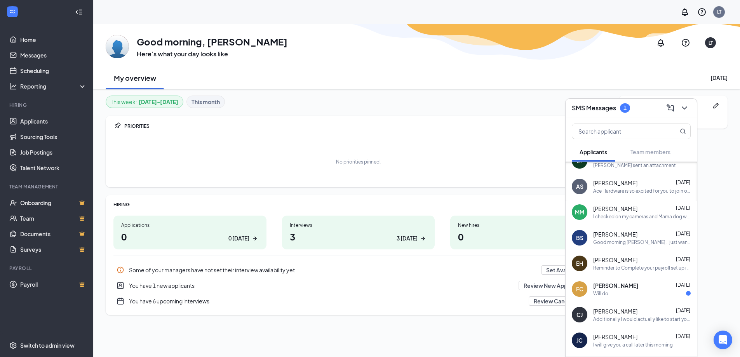 The width and height of the screenshot is (740, 357). What do you see at coordinates (683, 131) in the screenshot?
I see `svg: MagnifyingGlass` at bounding box center [683, 131].